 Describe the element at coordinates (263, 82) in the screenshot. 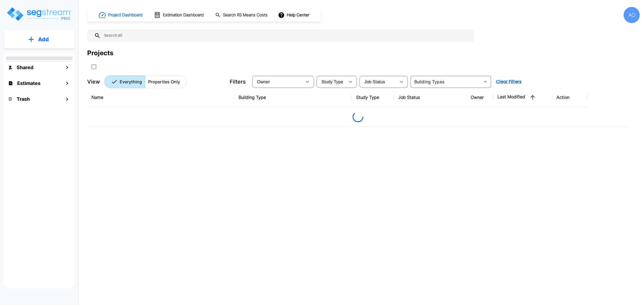

I see `span: Owner` at that location.